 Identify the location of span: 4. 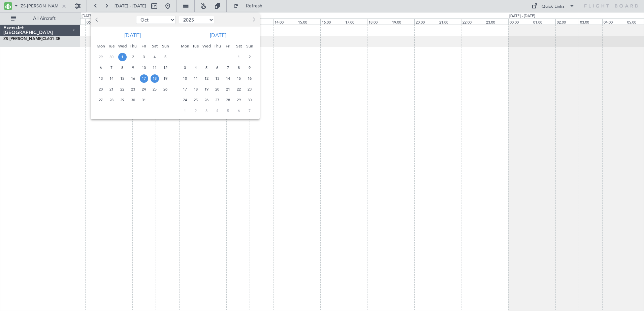
(154, 57).